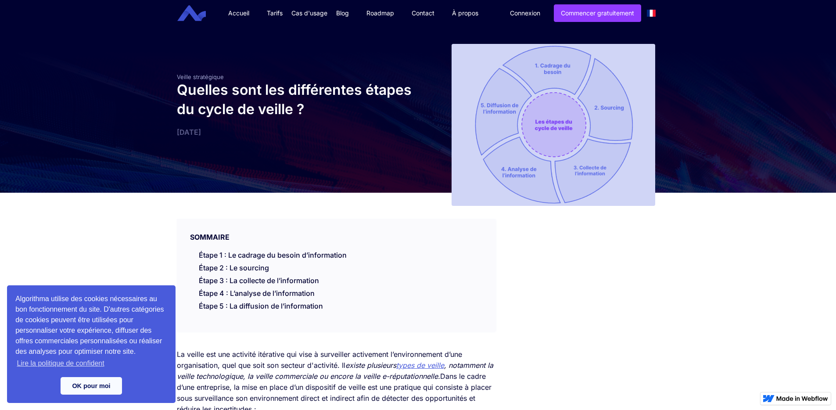 This screenshot has width=836, height=410. Describe the element at coordinates (295, 100) in the screenshot. I see `h1: Quelles sont les différentes étapes du cycle de veille ?` at that location.